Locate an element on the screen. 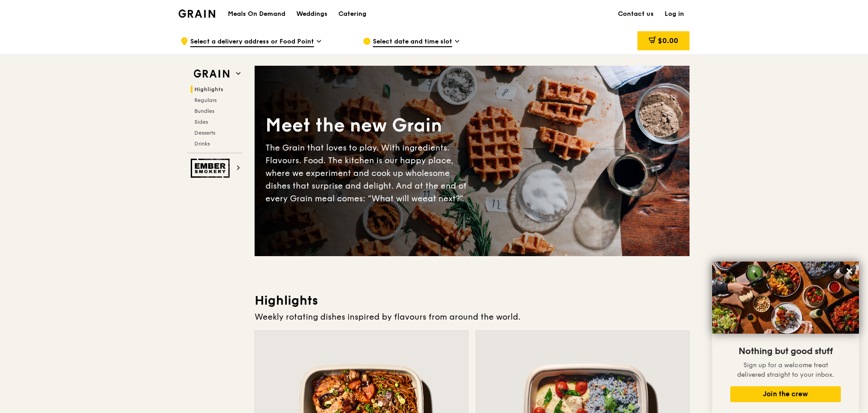  button: Close is located at coordinates (849, 271).